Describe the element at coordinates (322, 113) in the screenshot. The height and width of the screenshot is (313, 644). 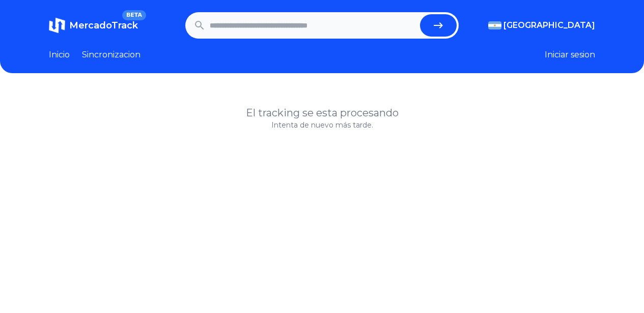
I see `h1: El tracking se esta procesando` at that location.